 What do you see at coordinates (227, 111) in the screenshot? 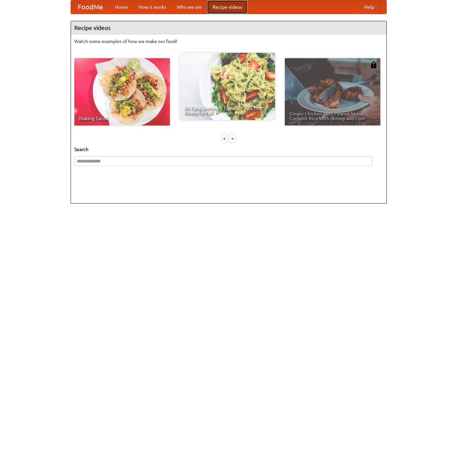
I see `span: An Easy, Summery Tomato Pasta That's Ready for Fall` at bounding box center [227, 111].